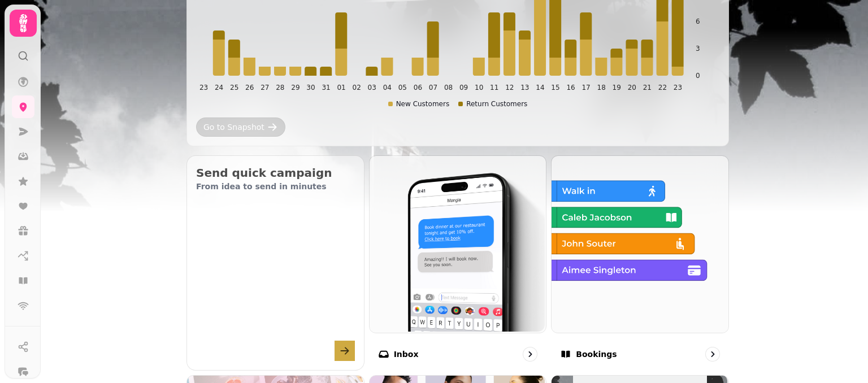  Describe the element at coordinates (639, 243) in the screenshot. I see `img: Bookings` at that location.